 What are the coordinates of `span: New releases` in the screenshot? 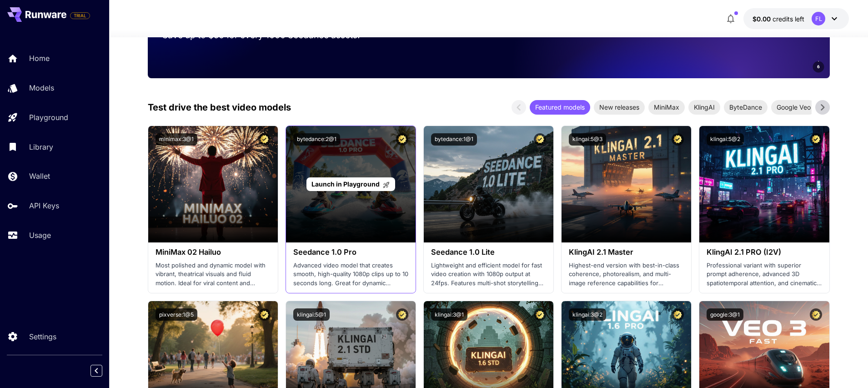 It's located at (619, 107).